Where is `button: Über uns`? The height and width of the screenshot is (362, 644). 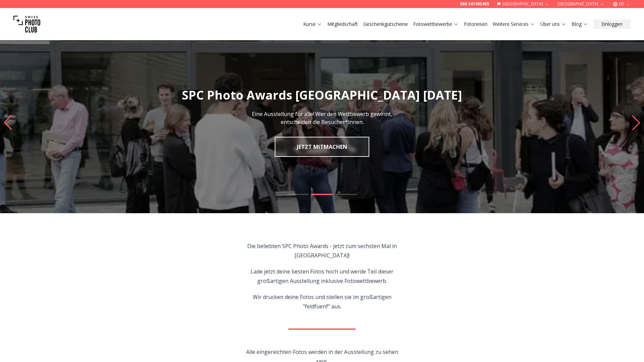 button: Über uns is located at coordinates (553, 24).